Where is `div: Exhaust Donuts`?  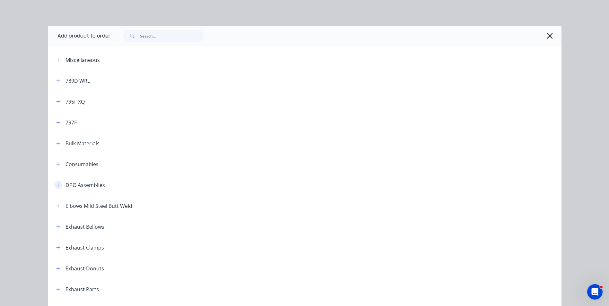 div: Exhaust Donuts is located at coordinates (85, 269).